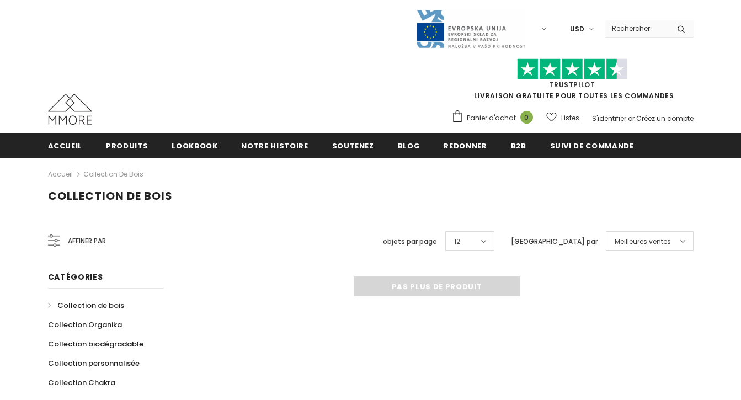  I want to click on span: B2B, so click(519, 146).